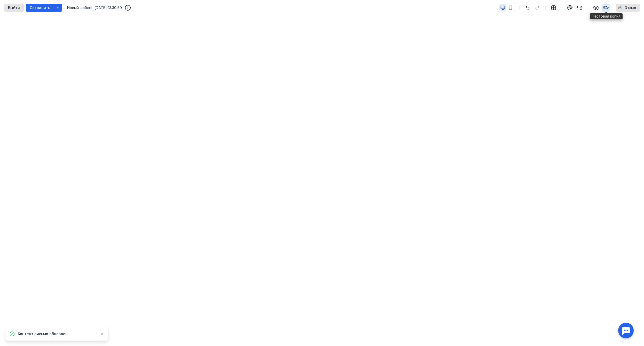 The image size is (644, 346). Describe the element at coordinates (43, 334) in the screenshot. I see `span: Контент письма обновлен` at that location.